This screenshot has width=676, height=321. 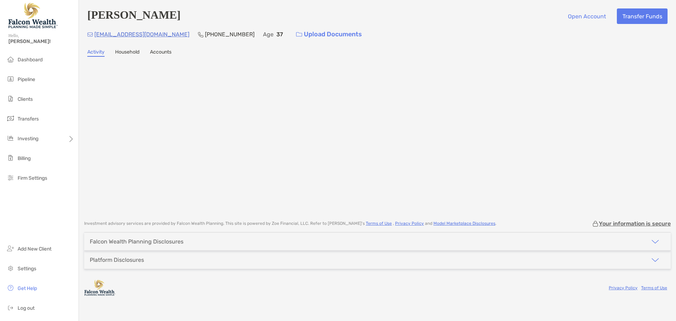 I want to click on a: Accounts, so click(x=161, y=53).